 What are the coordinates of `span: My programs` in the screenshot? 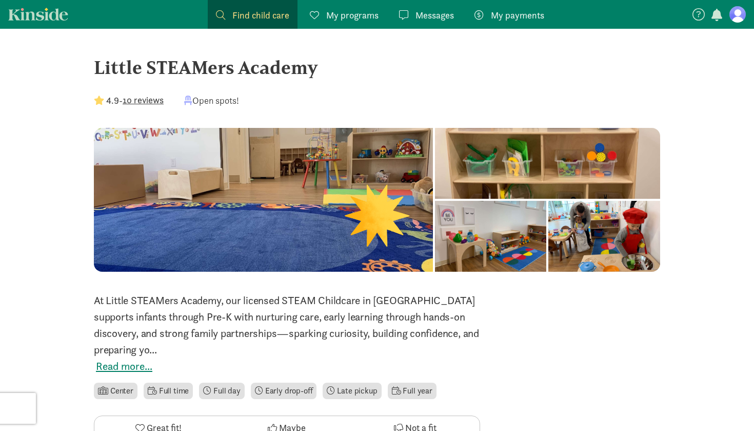 It's located at (353, 15).